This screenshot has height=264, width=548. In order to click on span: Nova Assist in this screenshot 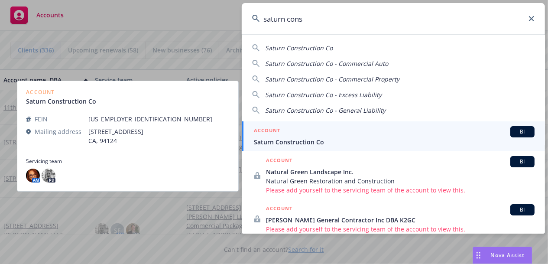, I will do `click(507, 255)`.